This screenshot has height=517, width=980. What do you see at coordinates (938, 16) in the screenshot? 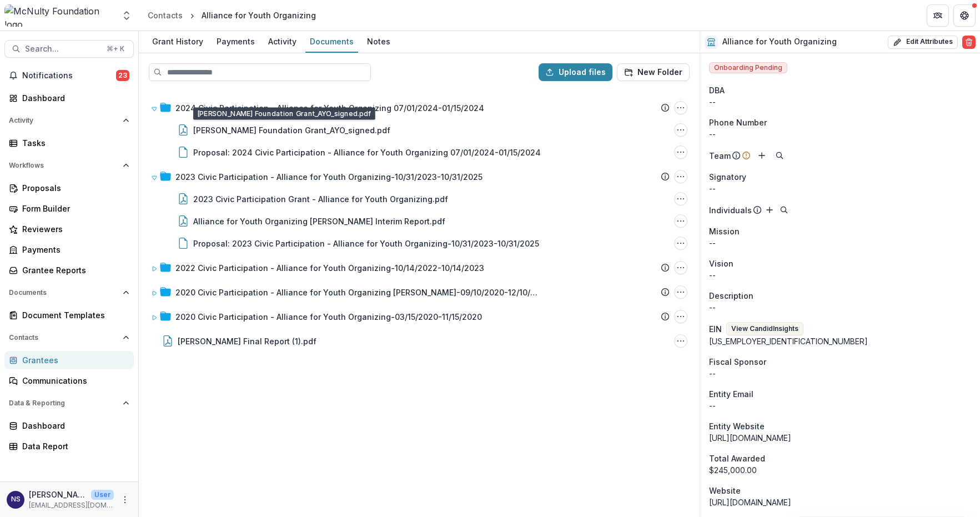
I see `button: Partners` at bounding box center [938, 16].